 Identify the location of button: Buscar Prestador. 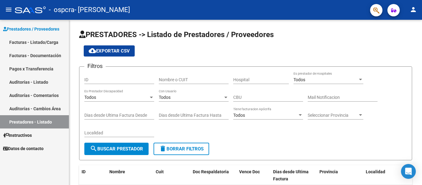
(117, 149).